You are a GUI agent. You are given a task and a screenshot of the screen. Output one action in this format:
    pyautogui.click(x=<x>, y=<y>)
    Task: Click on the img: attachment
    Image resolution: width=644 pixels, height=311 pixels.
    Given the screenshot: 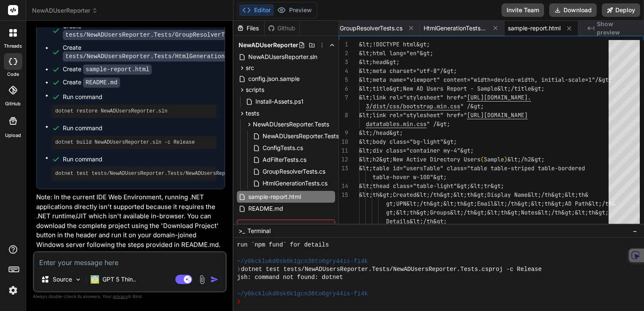 What is the action you would take?
    pyautogui.click(x=202, y=279)
    